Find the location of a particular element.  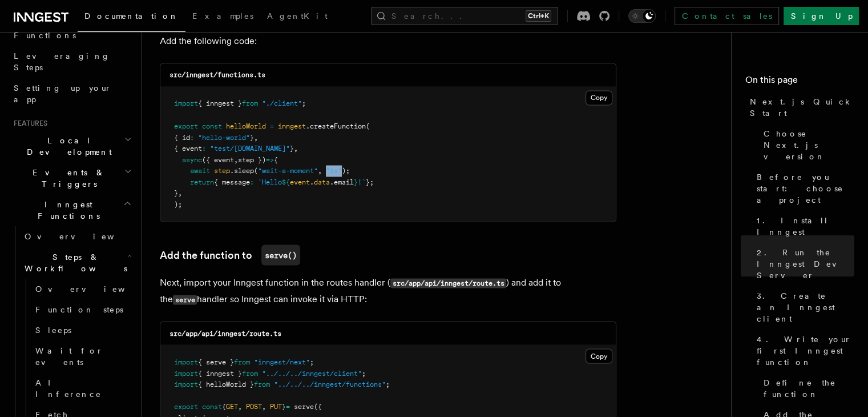

span: inngest is located at coordinates (292, 126).